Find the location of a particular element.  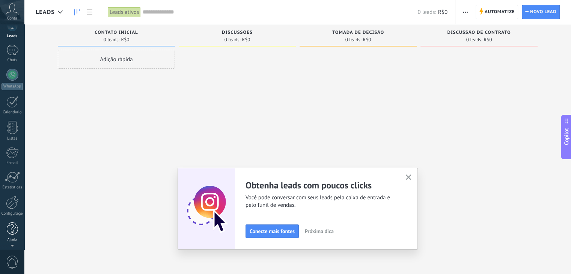

a: Novo lead is located at coordinates (540, 12).